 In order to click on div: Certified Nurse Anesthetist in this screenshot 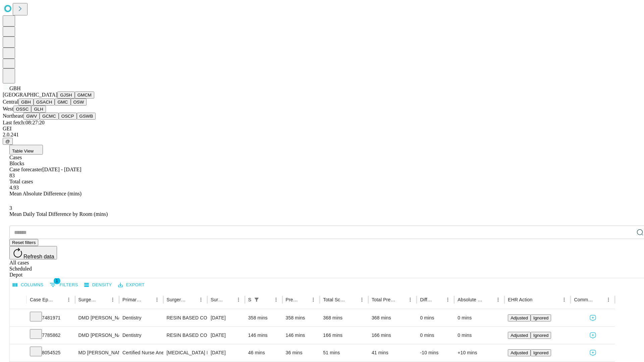, I will do `click(141, 353)`.